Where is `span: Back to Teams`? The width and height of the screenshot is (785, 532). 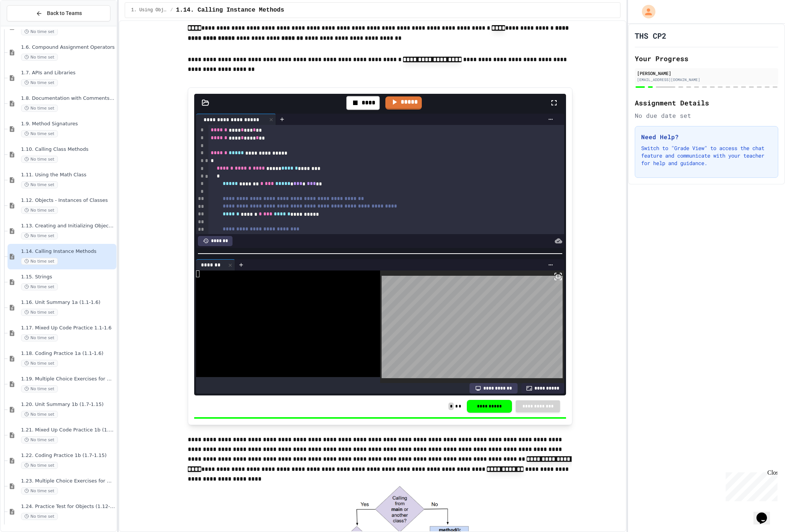
span: Back to Teams is located at coordinates (64, 13).